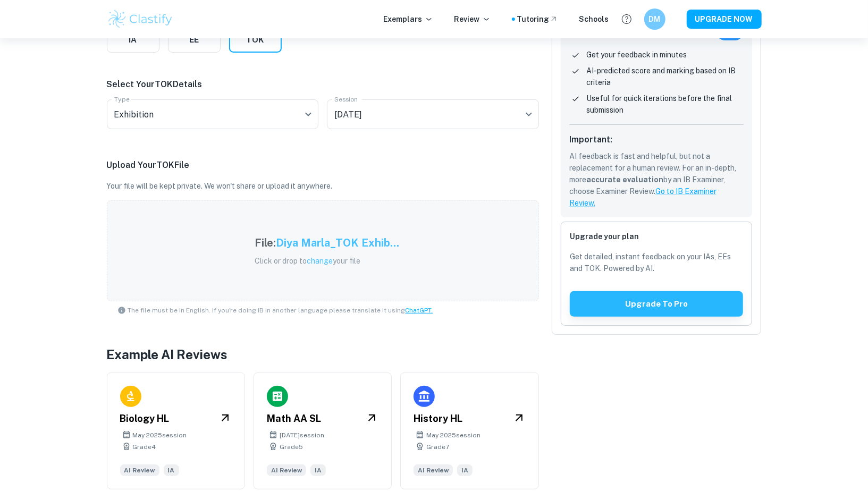 The height and width of the screenshot is (491, 868). I want to click on a: Tutoring, so click(537, 19).